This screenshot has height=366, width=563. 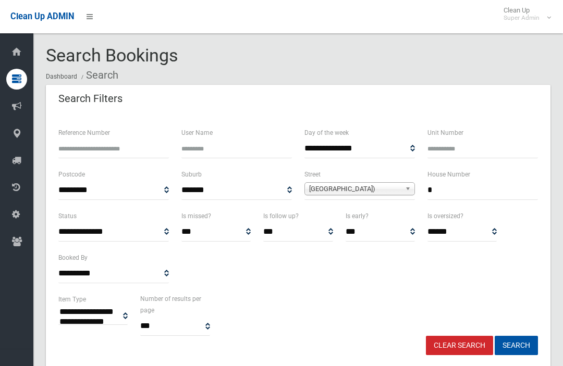 I want to click on a: Clear Search, so click(x=459, y=345).